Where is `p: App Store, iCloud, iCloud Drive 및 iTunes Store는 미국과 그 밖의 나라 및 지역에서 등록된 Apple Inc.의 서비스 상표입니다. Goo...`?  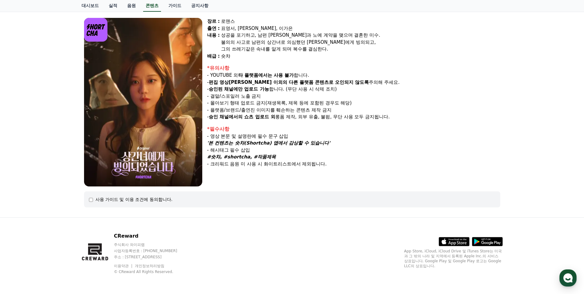 p: App Store, iCloud, iCloud Drive 및 iTunes Store는 미국과 그 밖의 나라 및 지역에서 등록된 Apple Inc.의 서비스 상표입니다. Goo... is located at coordinates (454, 258).